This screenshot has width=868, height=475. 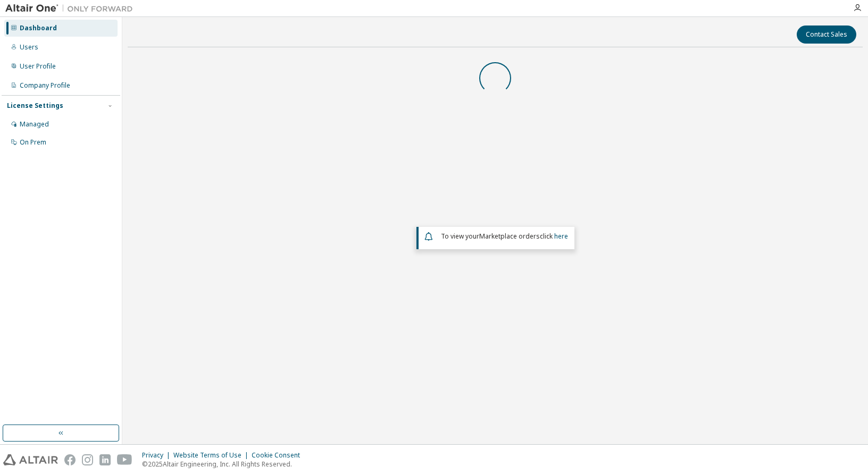 I want to click on img: altair_logo.svg, so click(x=30, y=460).